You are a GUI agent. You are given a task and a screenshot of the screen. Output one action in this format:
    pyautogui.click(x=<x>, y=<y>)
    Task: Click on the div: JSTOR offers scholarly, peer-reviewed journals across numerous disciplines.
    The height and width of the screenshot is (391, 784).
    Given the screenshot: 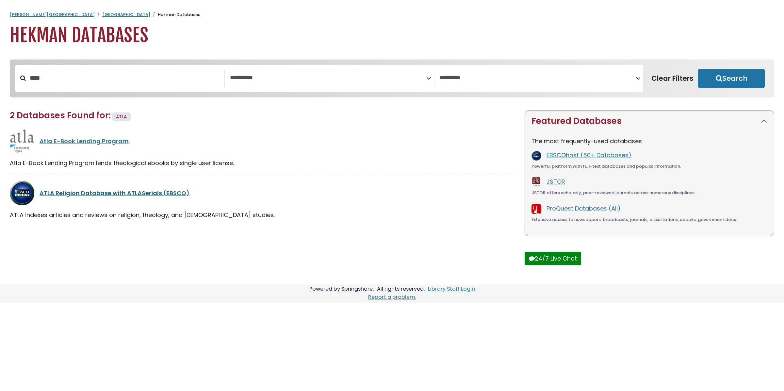 What is the action you would take?
    pyautogui.click(x=649, y=193)
    